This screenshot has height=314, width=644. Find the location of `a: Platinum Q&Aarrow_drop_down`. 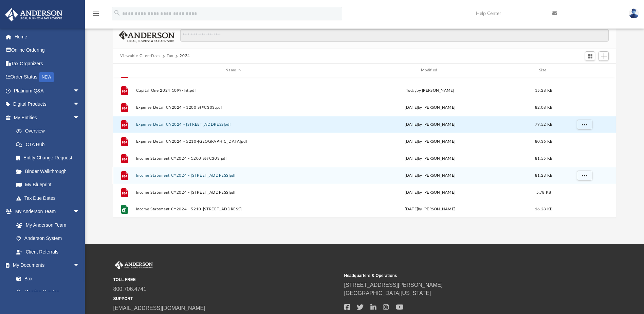

a: Platinum Q&Aarrow_drop_down is located at coordinates (47, 90).